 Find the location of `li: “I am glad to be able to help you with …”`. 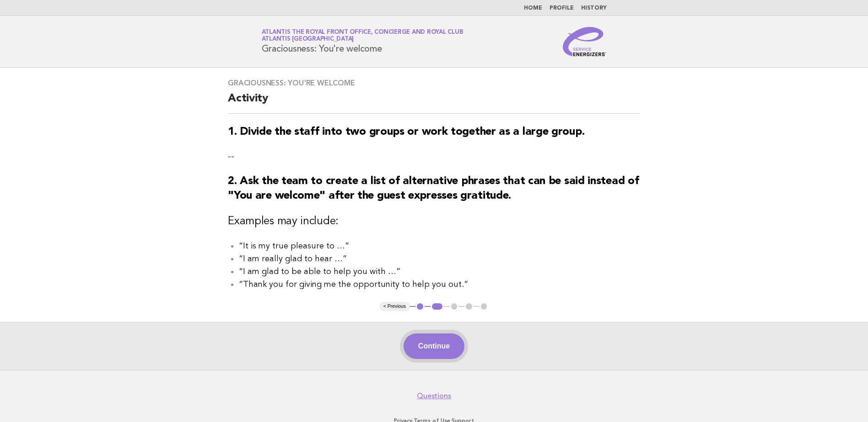

li: “I am glad to be able to help you with …” is located at coordinates (439, 272).